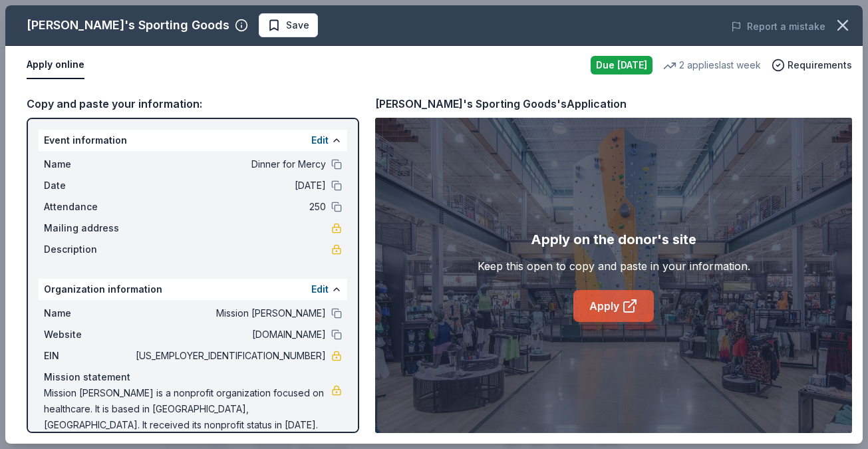  Describe the element at coordinates (614, 306) in the screenshot. I see `a: Apply` at that location.